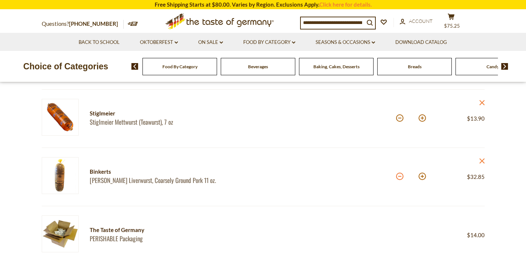 Image resolution: width=526 pixels, height=256 pixels. I want to click on span: $75.25, so click(452, 26).